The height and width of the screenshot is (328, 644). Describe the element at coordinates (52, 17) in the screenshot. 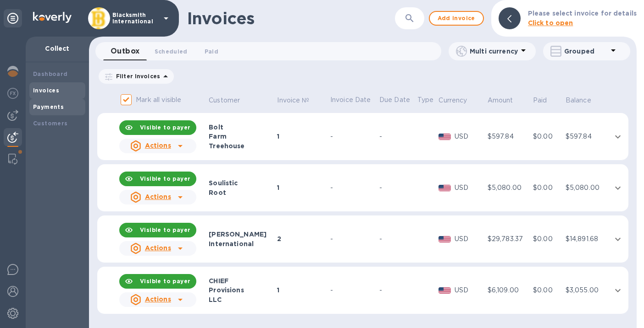

I see `img: Logo` at that location.